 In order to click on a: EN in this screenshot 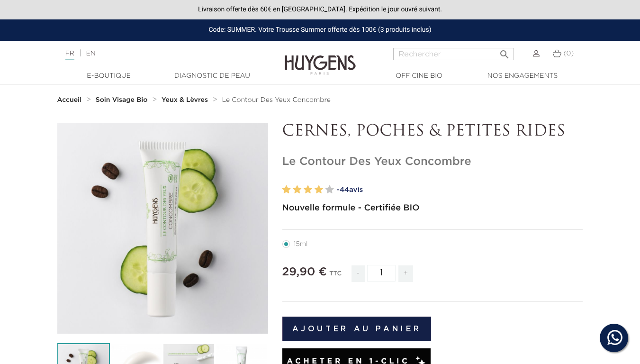, I will do `click(90, 54)`.